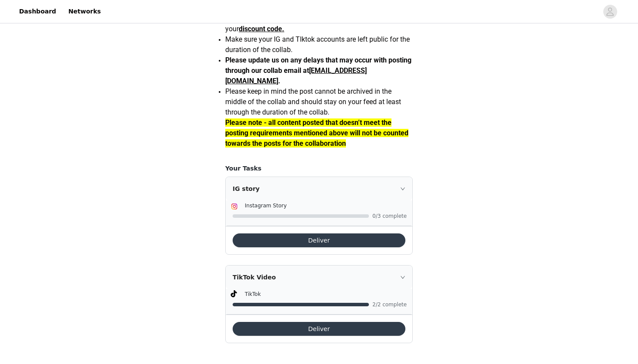 This screenshot has width=638, height=364. I want to click on span: Instagram Story, so click(266, 206).